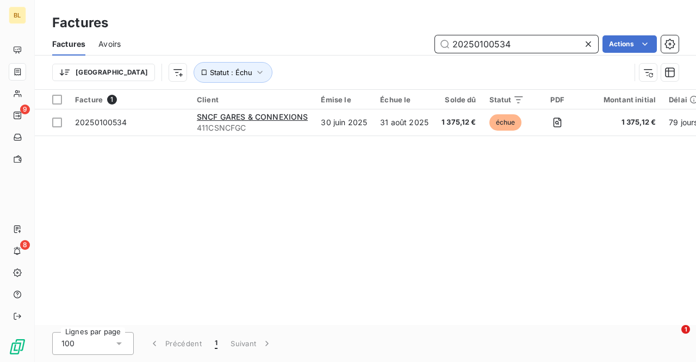 The width and height of the screenshot is (696, 362). What do you see at coordinates (507, 99) in the screenshot?
I see `div: Statut` at bounding box center [507, 99].